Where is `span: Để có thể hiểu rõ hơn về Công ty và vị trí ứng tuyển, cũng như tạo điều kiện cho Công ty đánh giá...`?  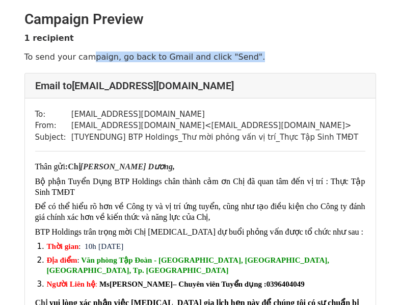
span: Để có thể hiểu rõ hơn về Công ty và vị trí ứng tuyển, cũng như tạo điều kiện cho Công ty đánh giá... is located at coordinates (200, 212).